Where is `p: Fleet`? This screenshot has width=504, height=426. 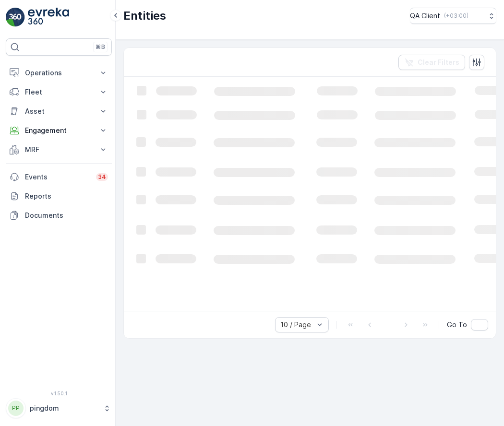 p: Fleet is located at coordinates (59, 92).